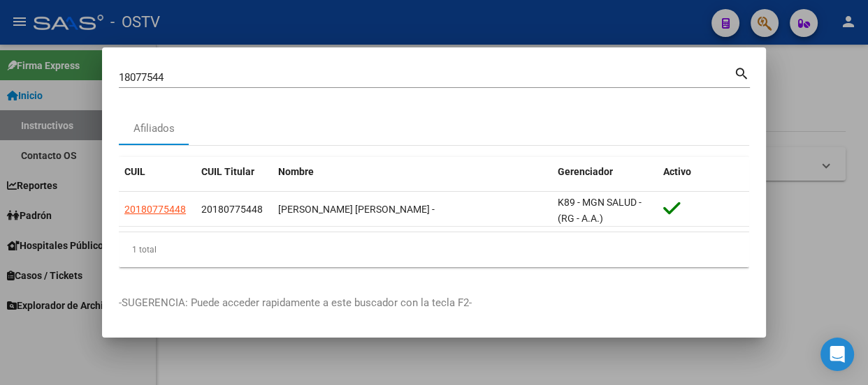 The width and height of the screenshot is (868, 385). What do you see at coordinates (604, 171) in the screenshot?
I see `datatable-header-cell: Gerenciador` at bounding box center [604, 171].